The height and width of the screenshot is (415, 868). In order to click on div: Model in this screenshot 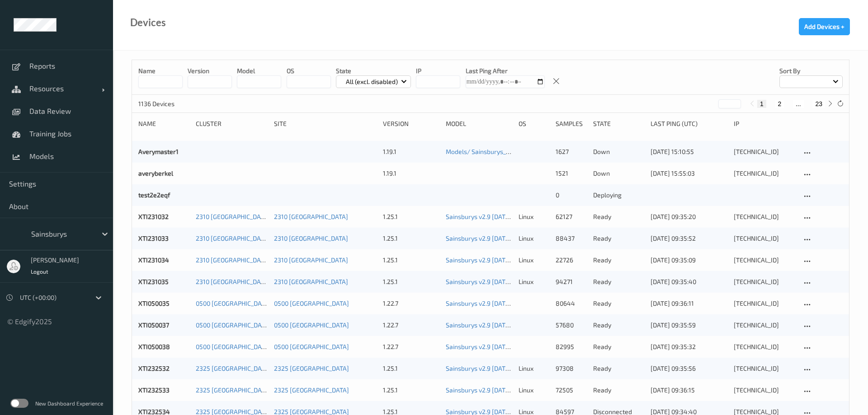, I will do `click(479, 124)`.